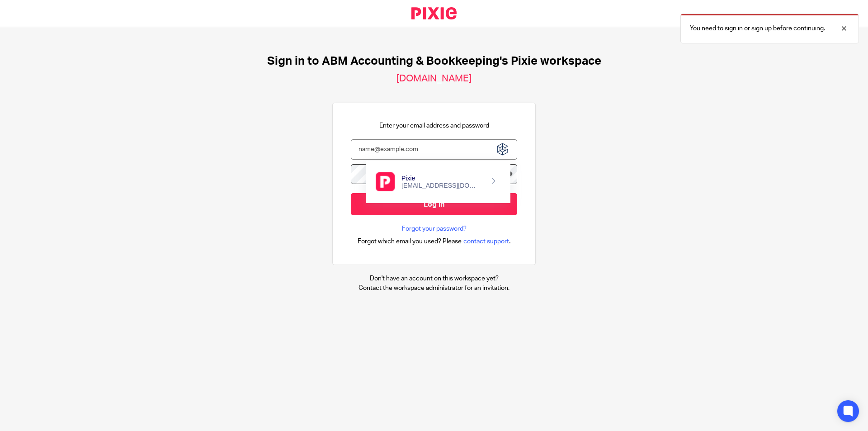 The image size is (868, 431). Describe the element at coordinates (486, 241) in the screenshot. I see `span: contact support` at that location.